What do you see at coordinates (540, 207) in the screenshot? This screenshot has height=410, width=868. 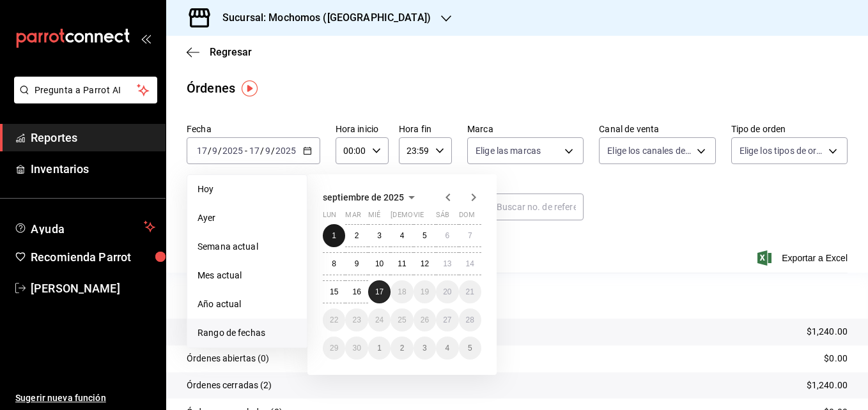 I see `input: Buscar no. de referencia` at bounding box center [540, 207].